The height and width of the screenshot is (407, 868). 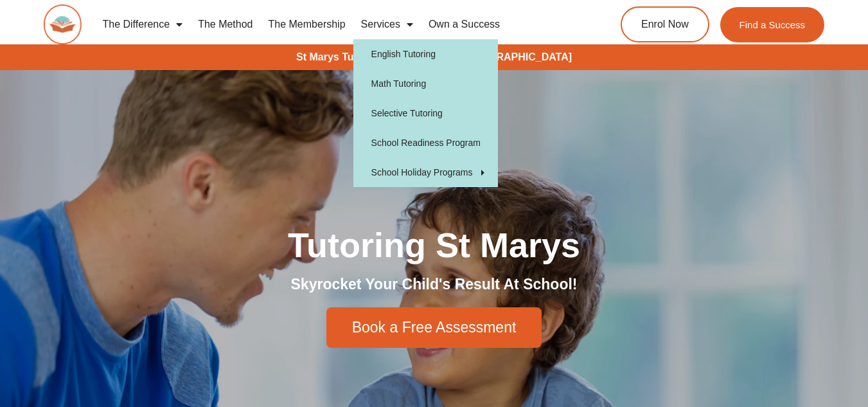 I want to click on a: Book a Free Assessment, so click(x=435, y=327).